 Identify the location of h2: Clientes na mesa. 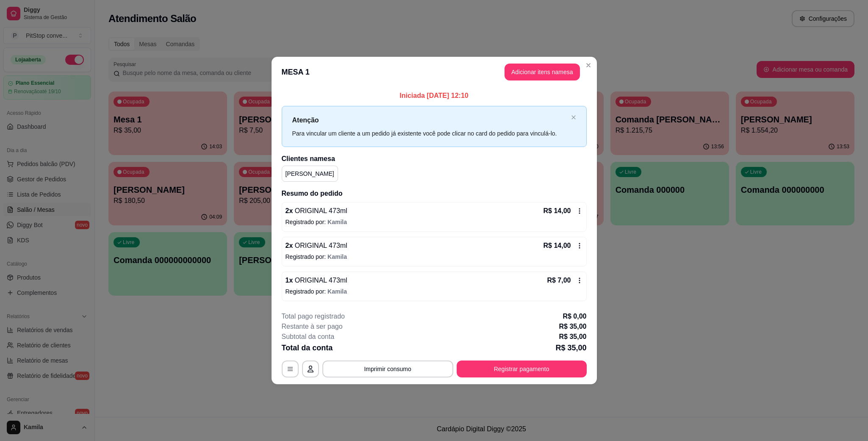
(434, 159).